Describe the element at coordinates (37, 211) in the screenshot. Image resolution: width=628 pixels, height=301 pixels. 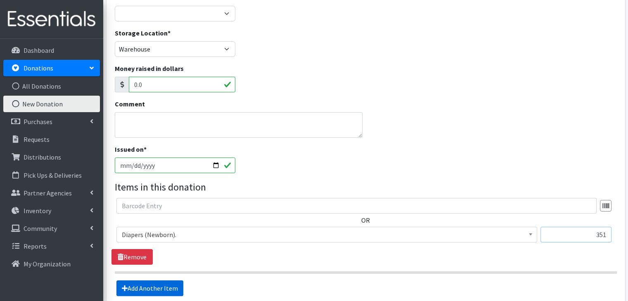
I see `p: Inventory` at that location.